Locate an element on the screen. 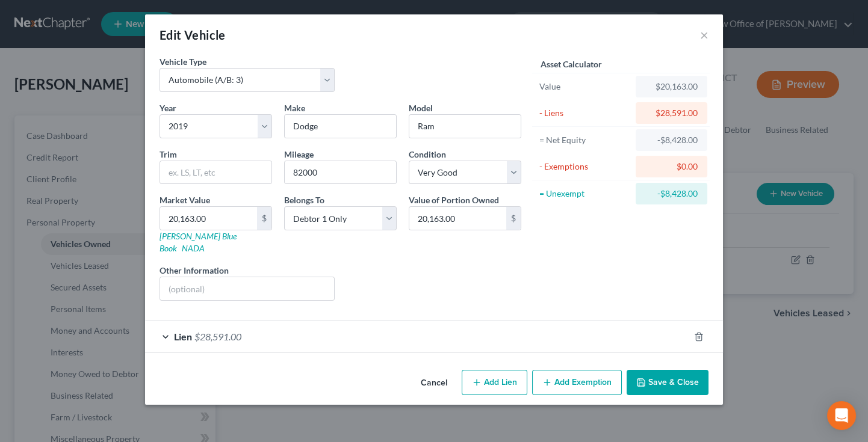 This screenshot has height=442, width=868. span: Belongs To is located at coordinates (304, 200).